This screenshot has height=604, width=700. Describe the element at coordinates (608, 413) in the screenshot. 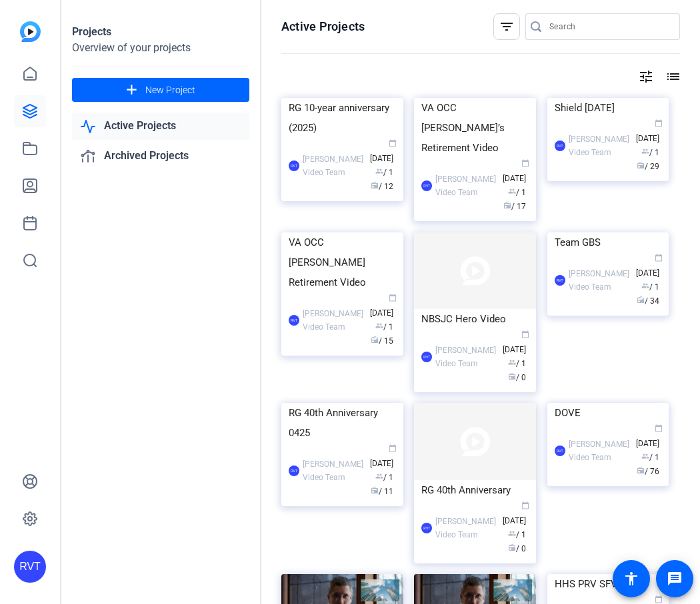

I see `div: DOVE` at that location.